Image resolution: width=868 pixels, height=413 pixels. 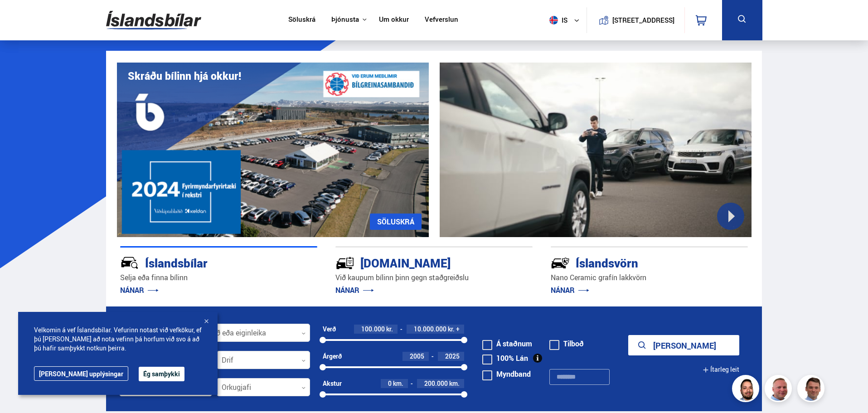 I want to click on a: SÖLUSKRÁ, so click(x=396, y=221).